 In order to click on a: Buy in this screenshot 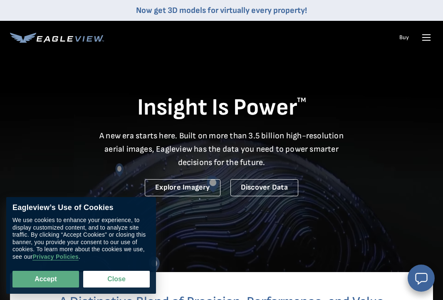, I will do `click(404, 37)`.